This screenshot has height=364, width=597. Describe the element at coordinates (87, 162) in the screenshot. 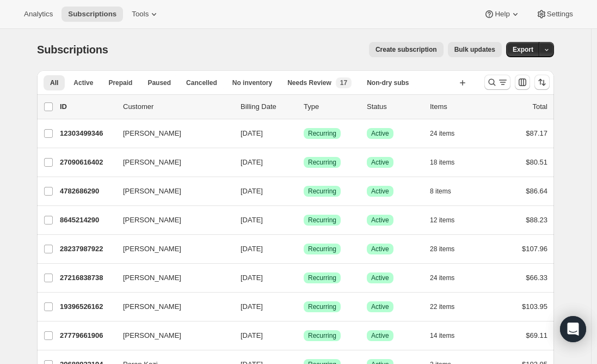

I see `p: 27090616402` at that location.